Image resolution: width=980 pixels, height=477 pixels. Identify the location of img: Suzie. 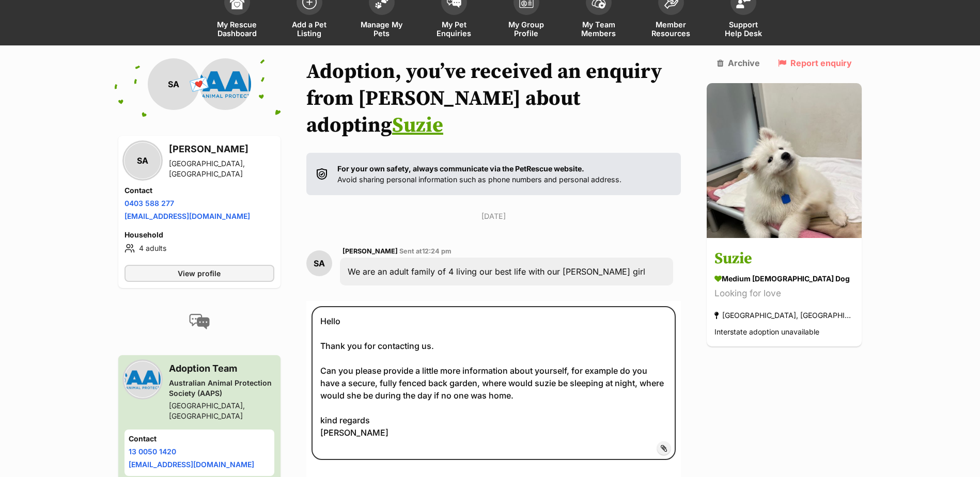
(784, 161).